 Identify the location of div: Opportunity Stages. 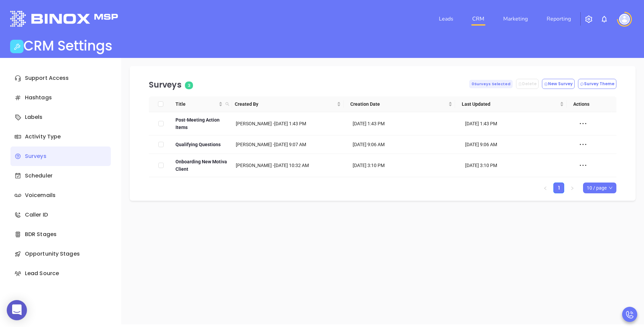
(61, 254).